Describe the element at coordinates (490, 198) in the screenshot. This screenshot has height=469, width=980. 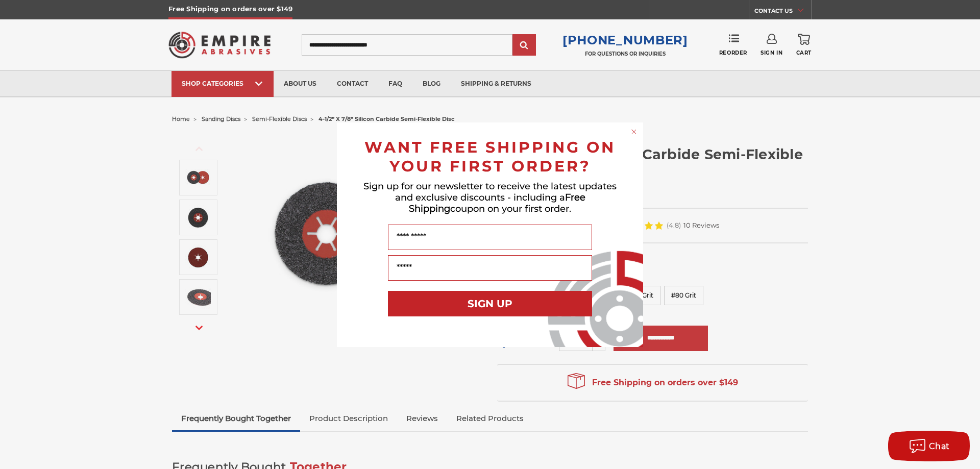
I see `span: Sign up for our newsletter to receive the latest updates and exclusive discounts - including a co...` at that location.